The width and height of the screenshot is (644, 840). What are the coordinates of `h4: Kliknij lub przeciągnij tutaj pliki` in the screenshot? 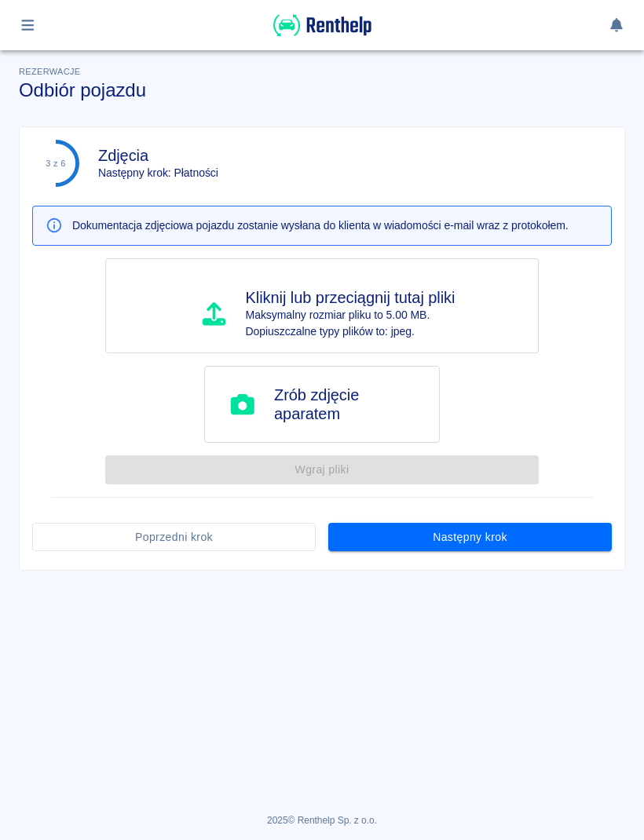 It's located at (350, 298).